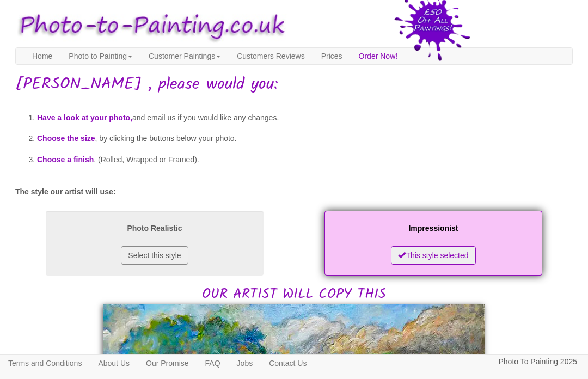  What do you see at coordinates (184, 56) in the screenshot?
I see `a: Customer Paintings` at bounding box center [184, 56].